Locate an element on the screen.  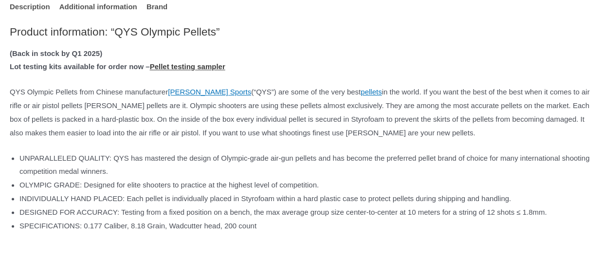
strong: (Back in stock by Q1 2025) is located at coordinates (56, 53).